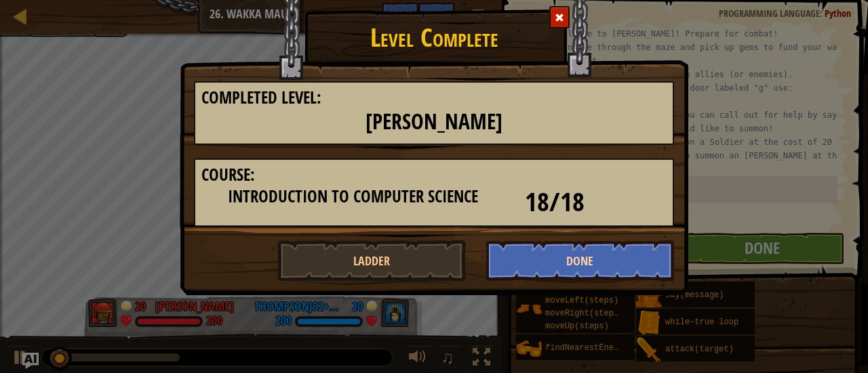 This screenshot has height=373, width=868. What do you see at coordinates (555, 201) in the screenshot?
I see `span: 18/18` at bounding box center [555, 201].